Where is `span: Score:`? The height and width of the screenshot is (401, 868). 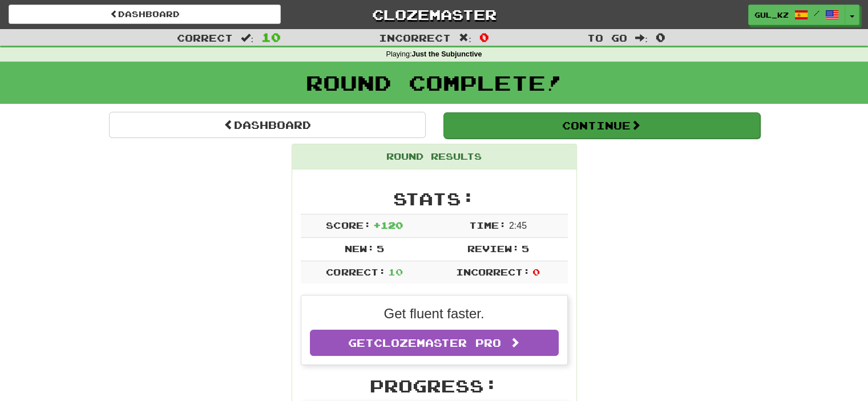 span: Score: is located at coordinates (348, 225).